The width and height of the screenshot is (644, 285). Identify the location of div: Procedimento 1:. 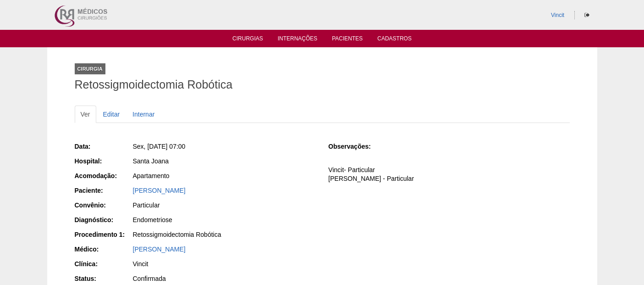
(103, 234).